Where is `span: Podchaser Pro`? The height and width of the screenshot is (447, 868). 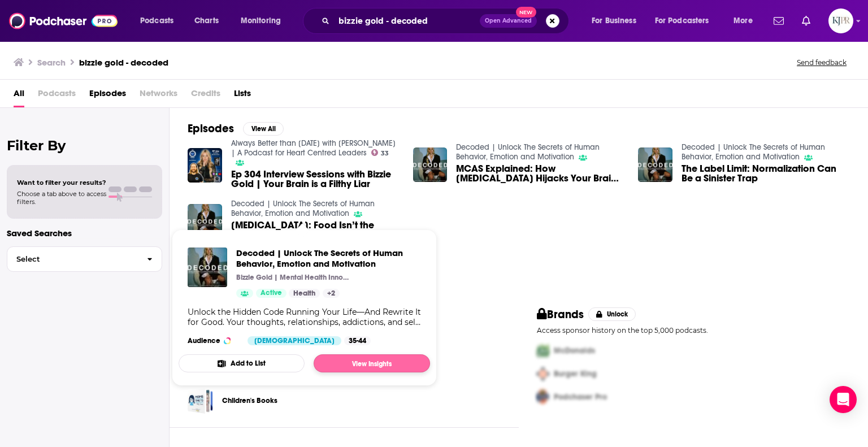
span: Podchaser Pro is located at coordinates (580, 397).